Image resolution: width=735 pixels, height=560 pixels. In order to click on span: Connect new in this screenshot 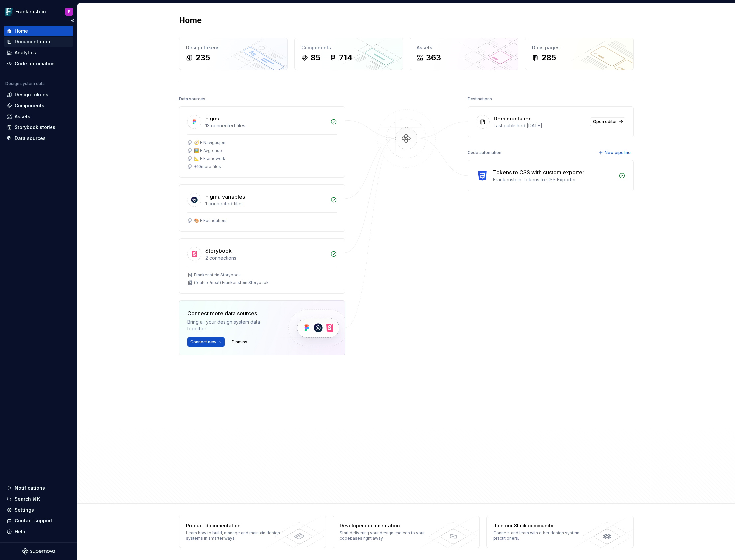, I will do `click(203, 342)`.